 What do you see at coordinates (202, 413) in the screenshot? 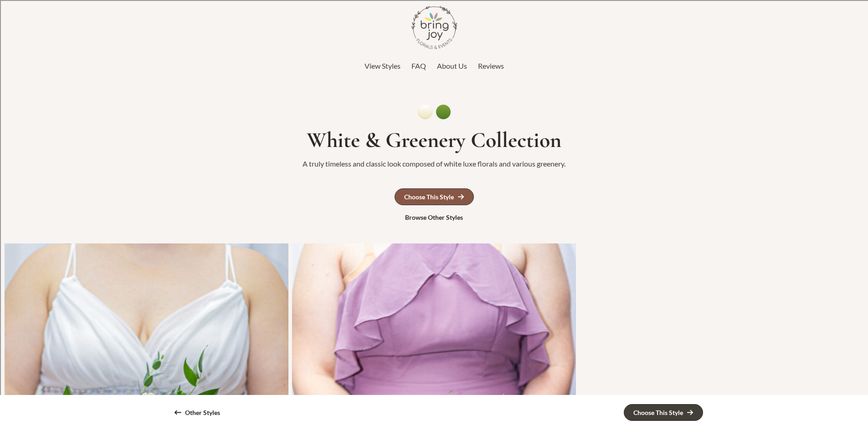
I see `div: Other Styles` at bounding box center [202, 413].